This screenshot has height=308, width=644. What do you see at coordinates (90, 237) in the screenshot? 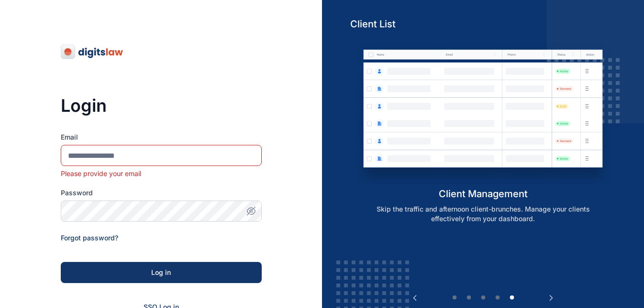
I see `a: Forgot password?` at bounding box center [90, 237].